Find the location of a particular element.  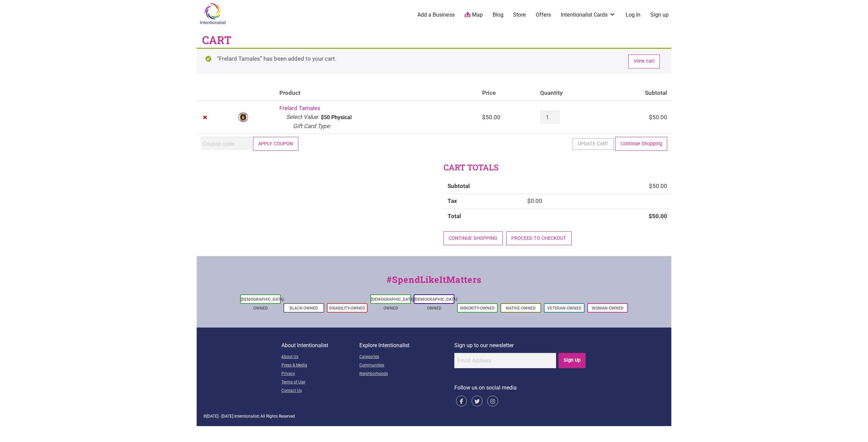

img: Frelard Tamales logo is located at coordinates (243, 117).